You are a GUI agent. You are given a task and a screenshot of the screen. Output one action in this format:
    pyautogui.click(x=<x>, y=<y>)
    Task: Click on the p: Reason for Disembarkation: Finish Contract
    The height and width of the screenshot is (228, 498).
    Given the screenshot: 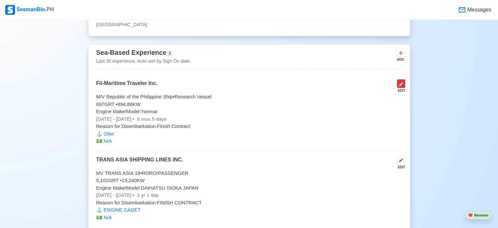 What is the action you would take?
    pyautogui.click(x=249, y=126)
    